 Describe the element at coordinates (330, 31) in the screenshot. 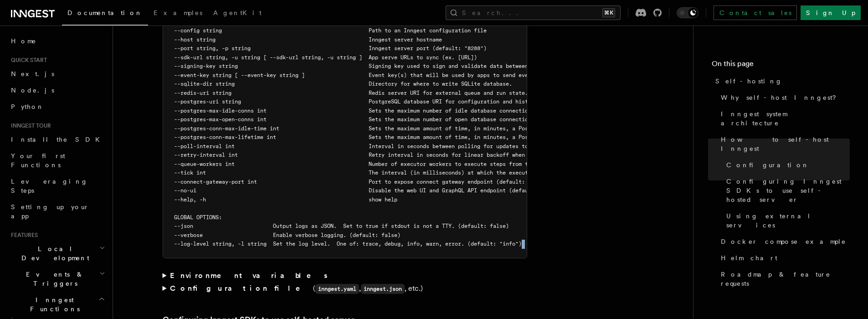

I see `span: --config string Path to an Inngest configuration file` at that location.